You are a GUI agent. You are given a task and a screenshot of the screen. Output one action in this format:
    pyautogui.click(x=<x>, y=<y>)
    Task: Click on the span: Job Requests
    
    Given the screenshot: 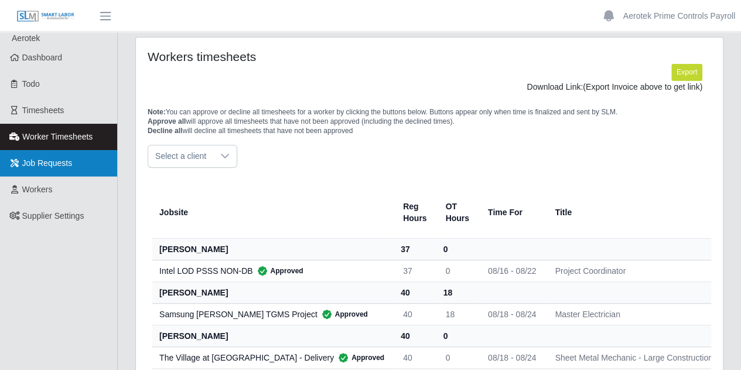 What is the action you would take?
    pyautogui.click(x=47, y=163)
    